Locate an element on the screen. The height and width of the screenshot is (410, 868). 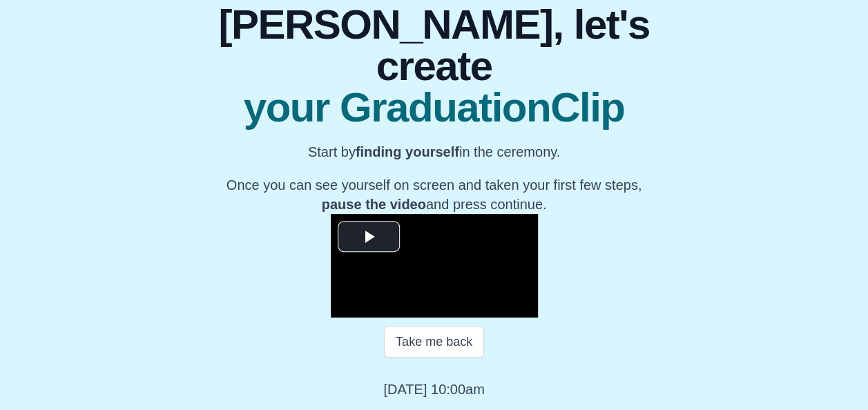
p: Start by in the ceremony. is located at coordinates (434, 152).